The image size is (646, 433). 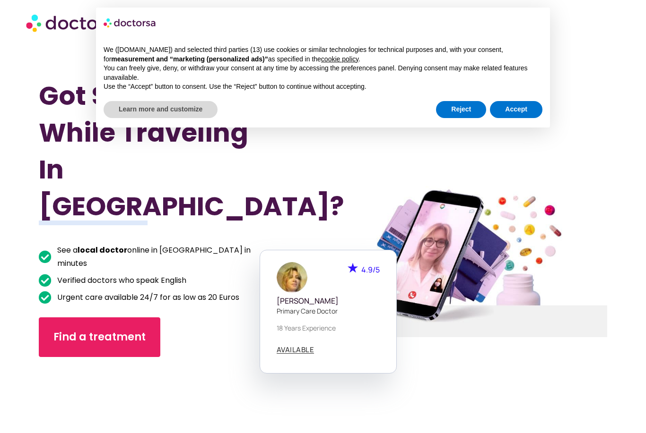 I want to click on span: Urgent care available 24/7 for as low as 20 Euros, so click(x=147, y=298).